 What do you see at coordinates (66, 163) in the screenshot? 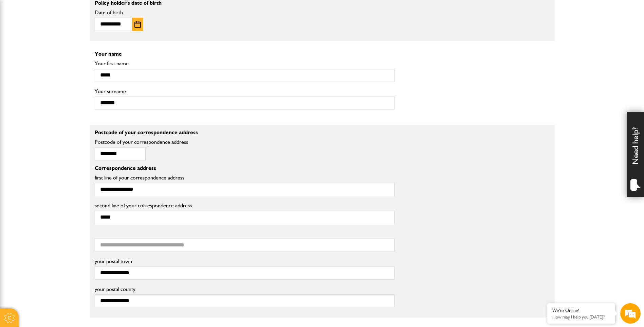
I see `textarea: Type your message and hit 'Enter'` at bounding box center [66, 163].